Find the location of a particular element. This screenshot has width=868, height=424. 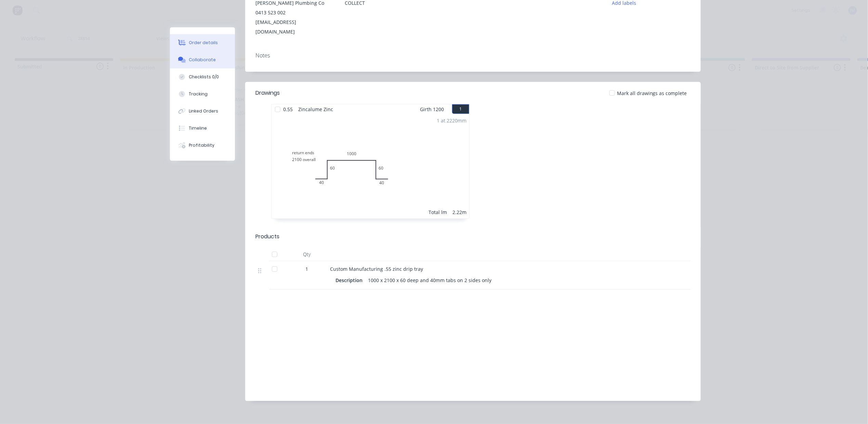

span: Girth 1200 is located at coordinates (432, 109).